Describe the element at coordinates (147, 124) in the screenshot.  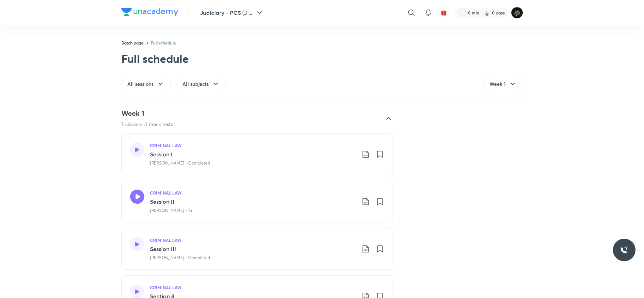
I see `p: 7 classes • 0 mock tests` at that location.